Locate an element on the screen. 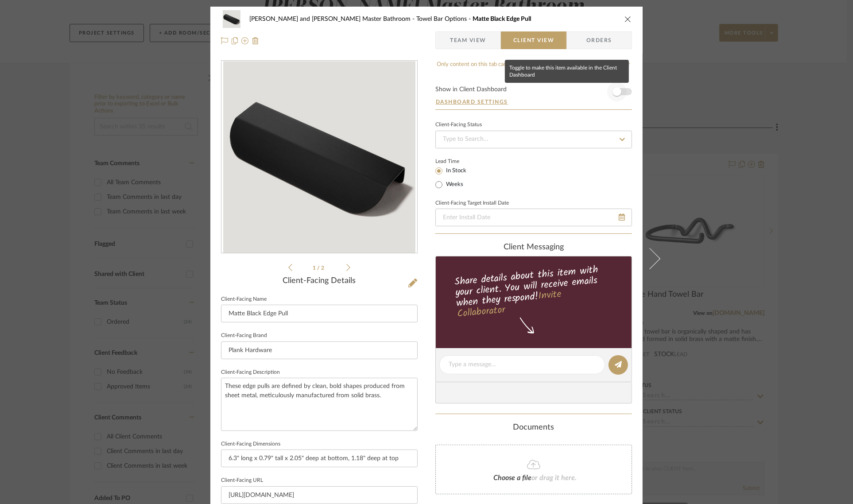  button: Dashboard Settings is located at coordinates (472, 102).